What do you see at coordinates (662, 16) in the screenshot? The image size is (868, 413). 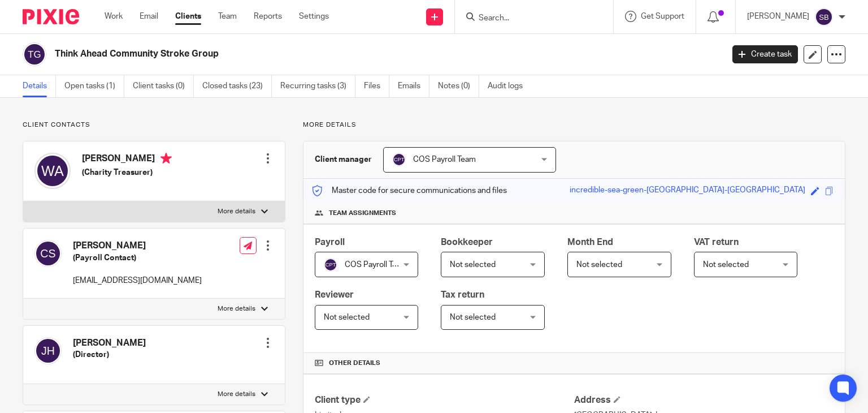 I see `span: Get Support` at bounding box center [662, 16].